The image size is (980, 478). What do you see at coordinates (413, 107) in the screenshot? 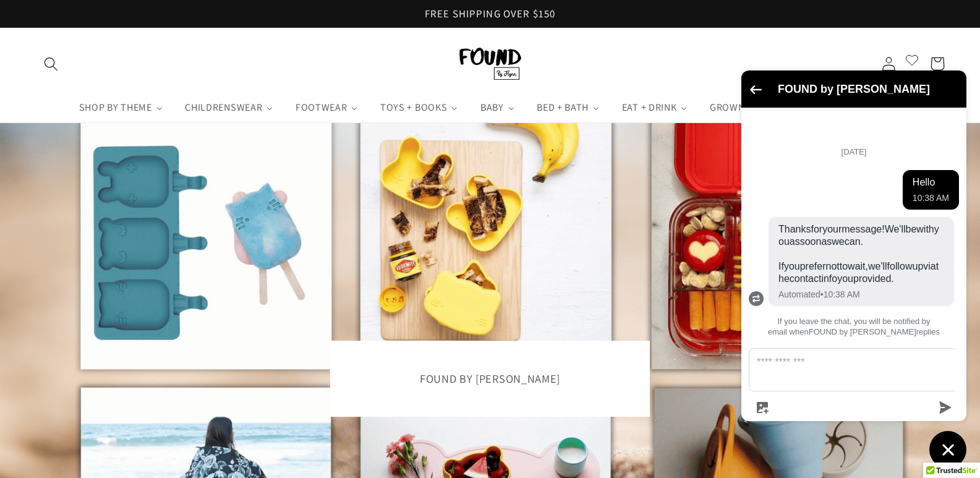
I see `span: TOYS + BOOKS` at bounding box center [413, 107].